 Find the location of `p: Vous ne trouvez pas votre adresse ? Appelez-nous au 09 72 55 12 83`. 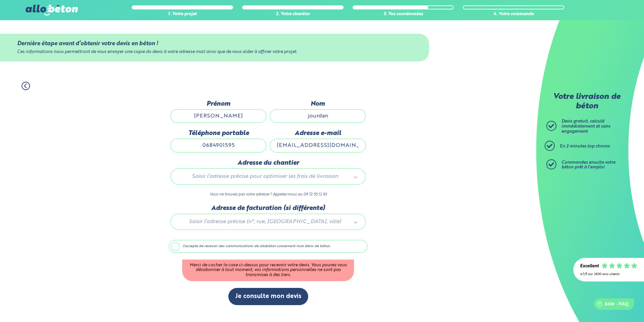

p: Vous ne trouvez pas votre adresse ? Appelez-nous au 09 72 55 12 83 is located at coordinates (268, 194).